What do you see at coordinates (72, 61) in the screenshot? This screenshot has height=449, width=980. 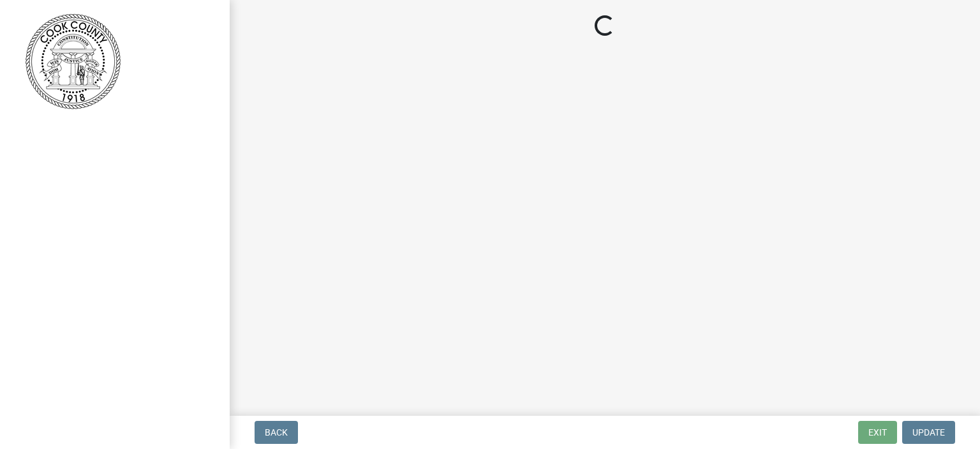 I see `img: Cook County, Georgia` at bounding box center [72, 61].